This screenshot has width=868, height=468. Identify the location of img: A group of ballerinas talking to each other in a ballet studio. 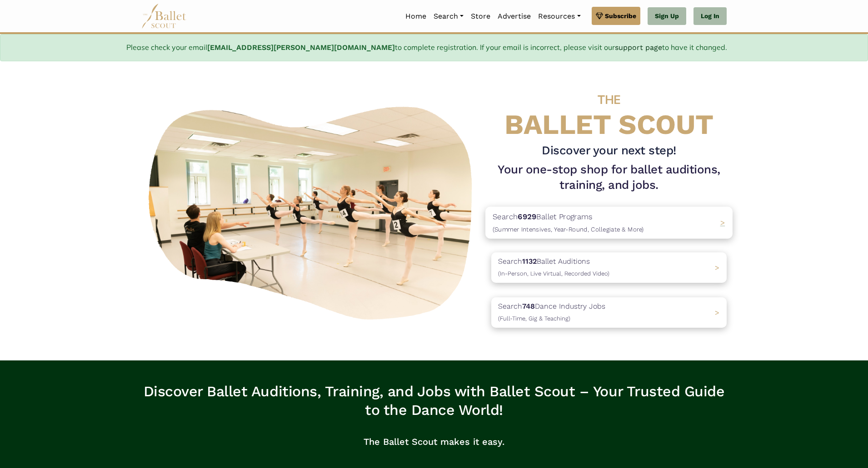
(313, 211).